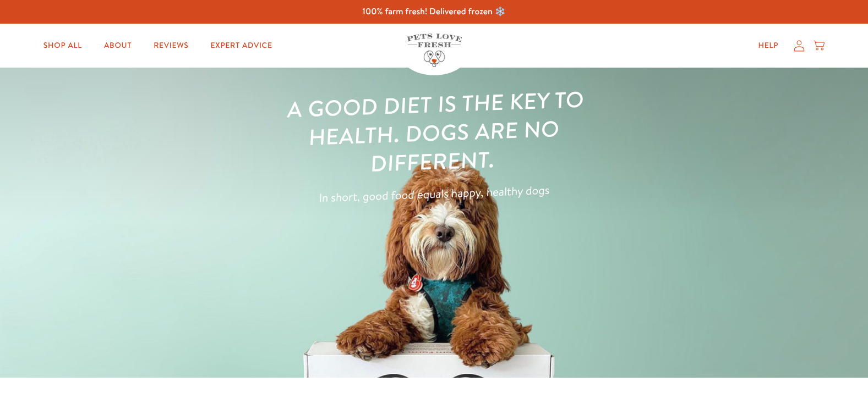 Image resolution: width=868 pixels, height=409 pixels. What do you see at coordinates (767, 45) in the screenshot?
I see `a: Help` at bounding box center [767, 45].